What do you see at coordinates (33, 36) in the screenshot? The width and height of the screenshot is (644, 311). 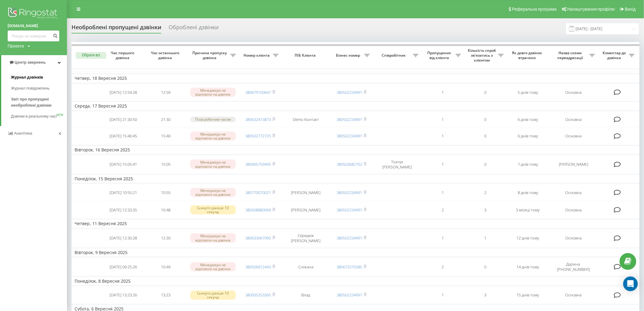 I see `input: Пошук за номером` at bounding box center [33, 36].